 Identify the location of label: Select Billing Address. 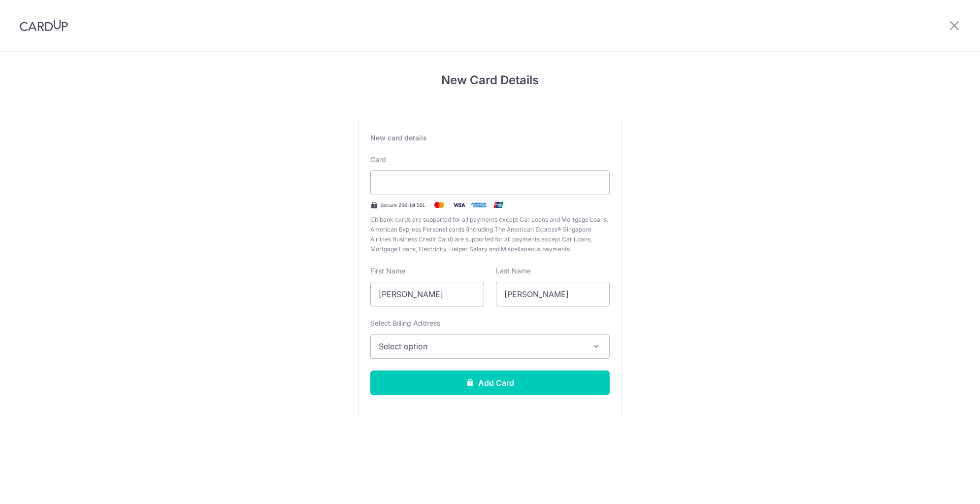
(405, 323).